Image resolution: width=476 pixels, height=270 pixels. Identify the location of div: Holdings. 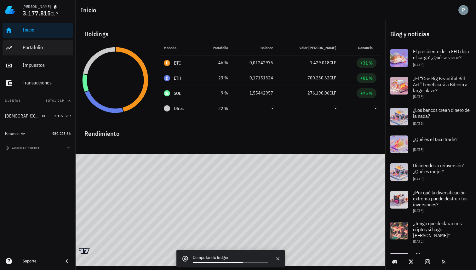
(230, 34).